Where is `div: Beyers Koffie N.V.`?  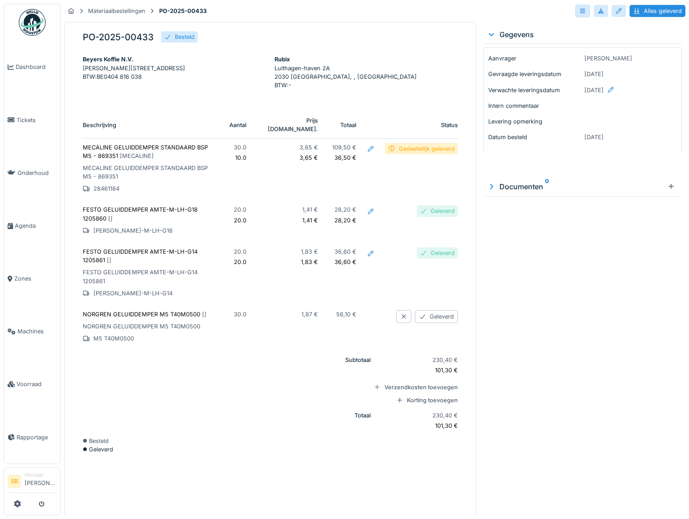 div: Beyers Koffie N.V. is located at coordinates (174, 59).